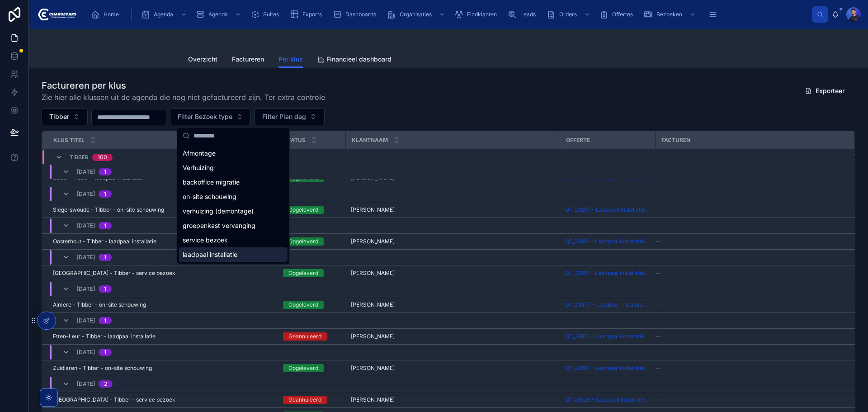  Describe the element at coordinates (183, 86) in the screenshot. I see `h1: Factureren per klus` at that location.